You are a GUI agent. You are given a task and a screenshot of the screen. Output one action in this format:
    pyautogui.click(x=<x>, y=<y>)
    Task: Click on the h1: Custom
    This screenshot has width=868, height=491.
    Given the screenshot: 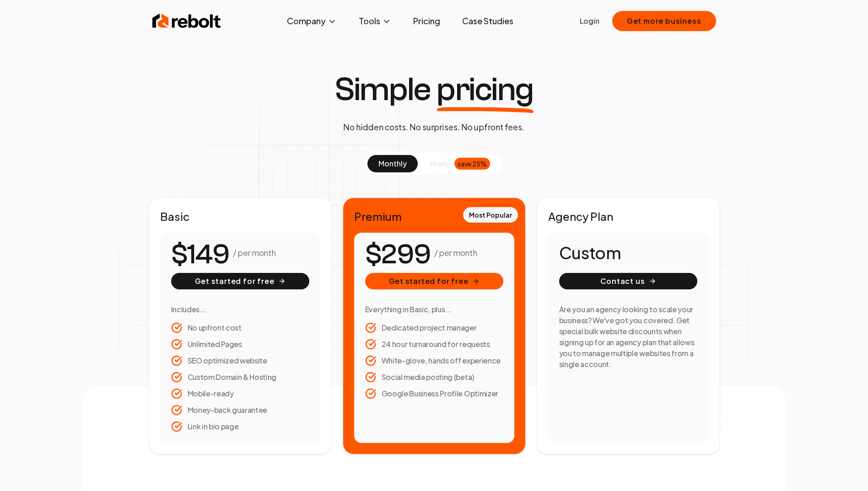 What is the action you would take?
    pyautogui.click(x=628, y=253)
    